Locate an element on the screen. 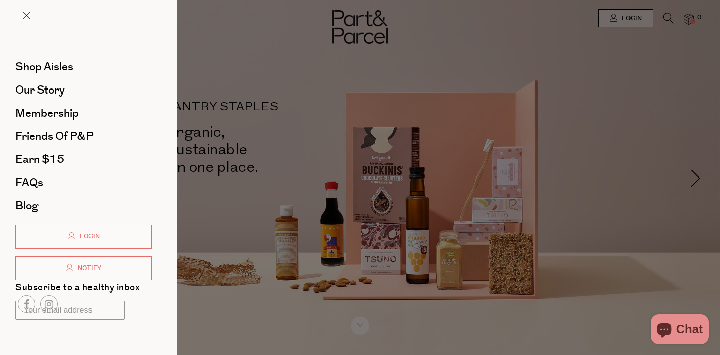 The width and height of the screenshot is (720, 355). a: FAQs is located at coordinates (83, 182).